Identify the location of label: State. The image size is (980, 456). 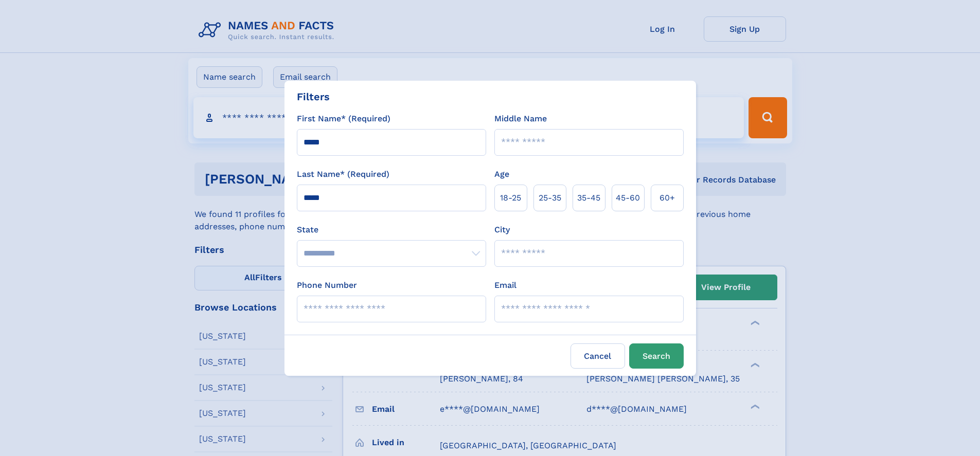
(391, 230).